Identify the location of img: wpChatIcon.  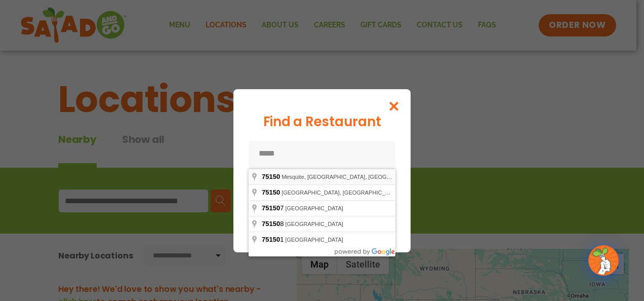
(604, 260).